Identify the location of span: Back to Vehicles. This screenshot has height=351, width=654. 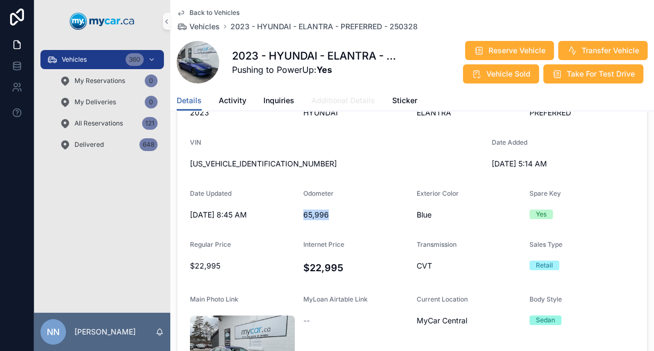
(214, 13).